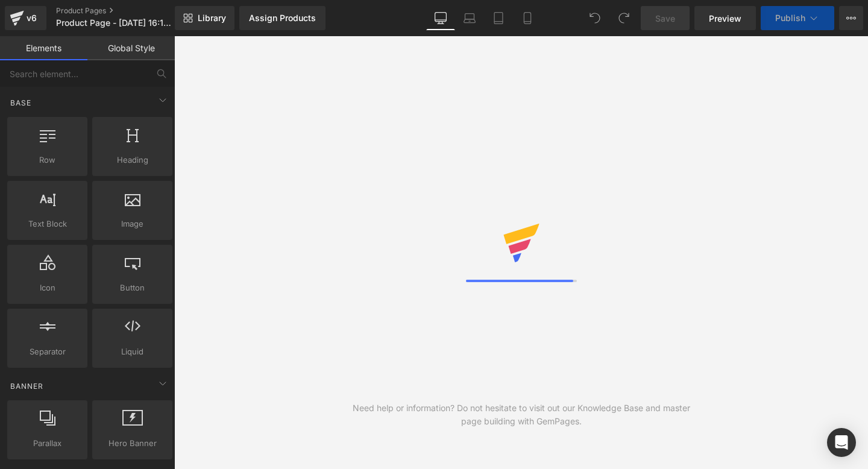 The image size is (868, 469). I want to click on span: Publish, so click(790, 18).